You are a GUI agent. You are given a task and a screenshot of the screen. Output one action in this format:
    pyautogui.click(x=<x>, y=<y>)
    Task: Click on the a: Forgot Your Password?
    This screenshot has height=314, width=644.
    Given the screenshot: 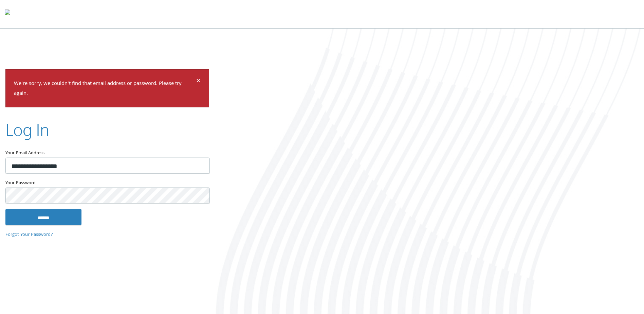 What is the action you would take?
    pyautogui.click(x=29, y=235)
    